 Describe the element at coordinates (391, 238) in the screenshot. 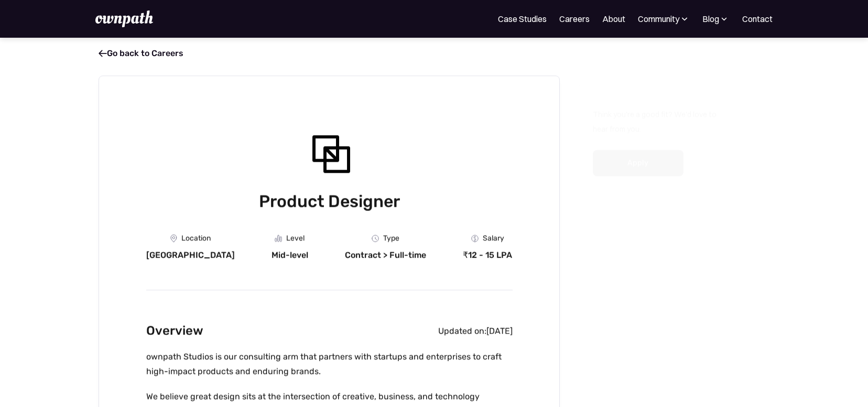

I see `div: Type` at that location.